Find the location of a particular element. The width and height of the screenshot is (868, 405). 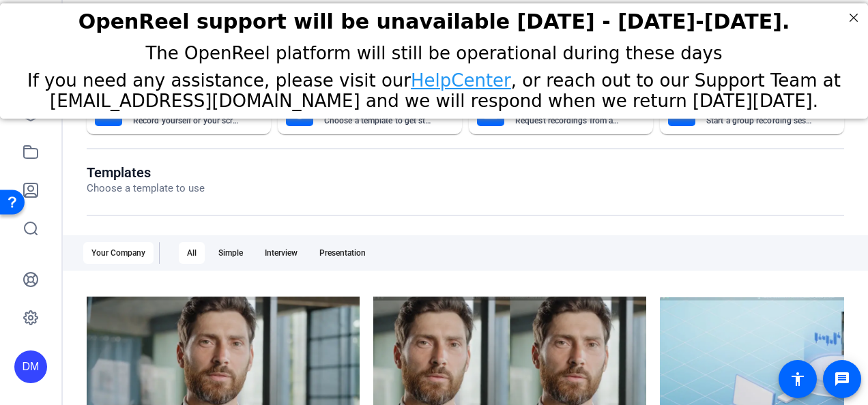

span: The OpenReel platform will still be operational during these days is located at coordinates (434, 50).